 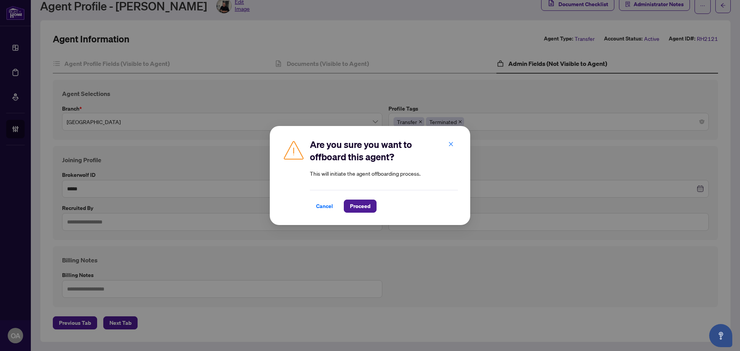 What do you see at coordinates (294, 150) in the screenshot?
I see `img: Caution Icon` at bounding box center [294, 150].